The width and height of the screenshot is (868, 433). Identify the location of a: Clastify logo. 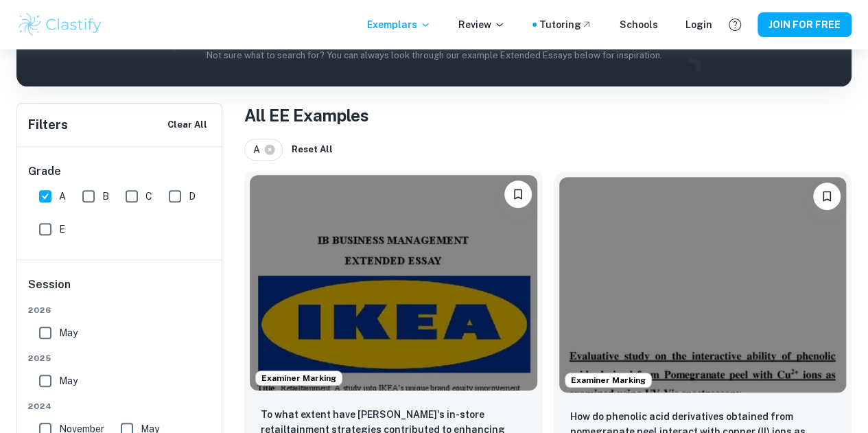
(60, 25).